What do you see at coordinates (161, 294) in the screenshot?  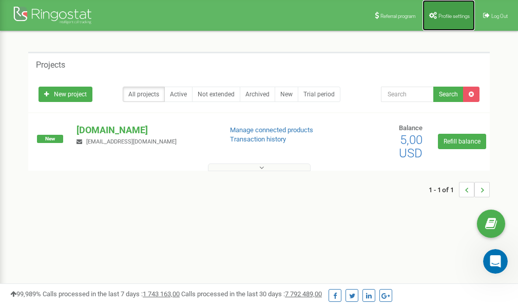 I see `u: 1 743 163,00` at bounding box center [161, 294].